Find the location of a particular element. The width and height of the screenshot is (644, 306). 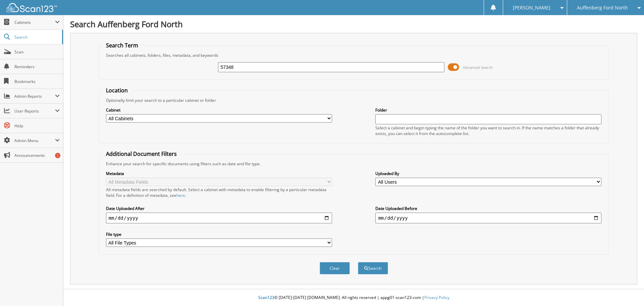

label: Uploaded By is located at coordinates (488, 173).